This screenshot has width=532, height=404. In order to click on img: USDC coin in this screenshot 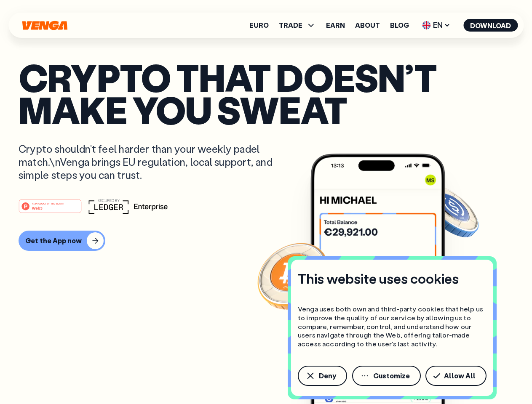, I will do `click(450, 211)`.